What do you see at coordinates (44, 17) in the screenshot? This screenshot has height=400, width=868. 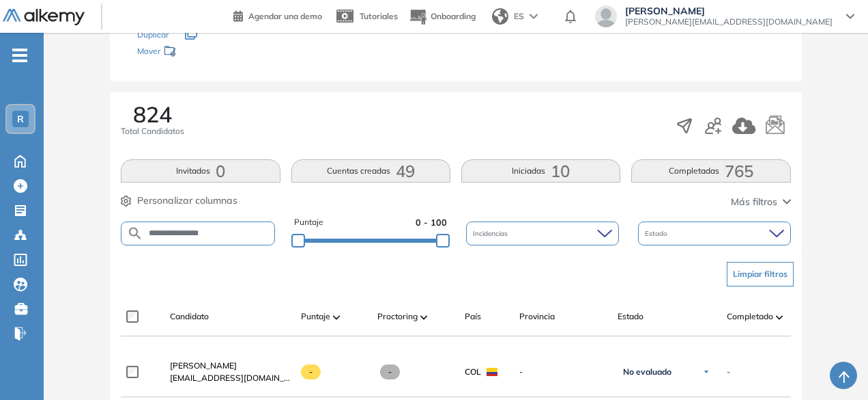 I see `img: Logo` at bounding box center [44, 17].